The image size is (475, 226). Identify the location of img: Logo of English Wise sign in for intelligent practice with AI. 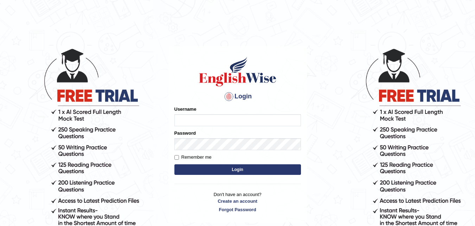
(238, 71).